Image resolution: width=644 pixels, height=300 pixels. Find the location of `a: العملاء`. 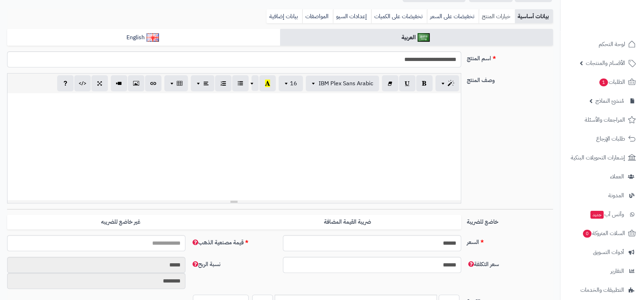

a: العملاء is located at coordinates (602, 177).